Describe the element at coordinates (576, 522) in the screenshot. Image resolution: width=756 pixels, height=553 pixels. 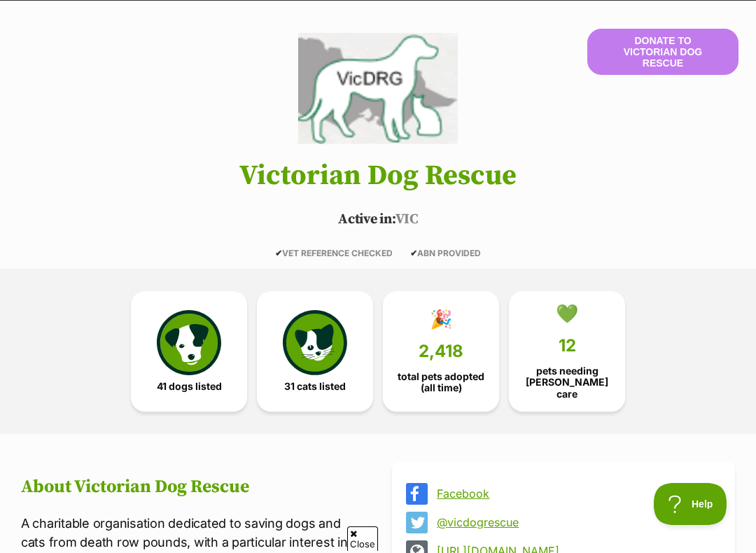
I see `a: @vicdogrescue` at that location.